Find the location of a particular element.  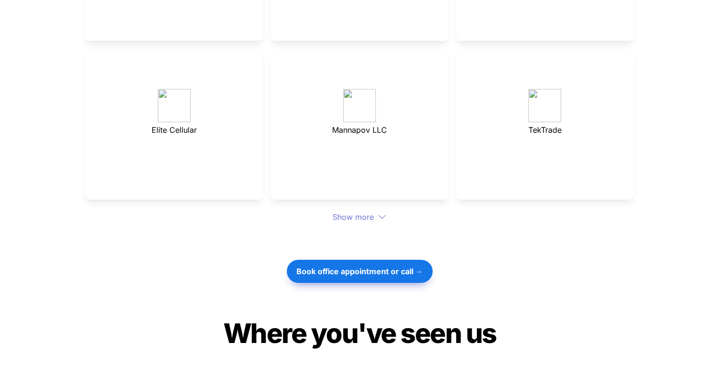

div: Show more is located at coordinates (359, 217).